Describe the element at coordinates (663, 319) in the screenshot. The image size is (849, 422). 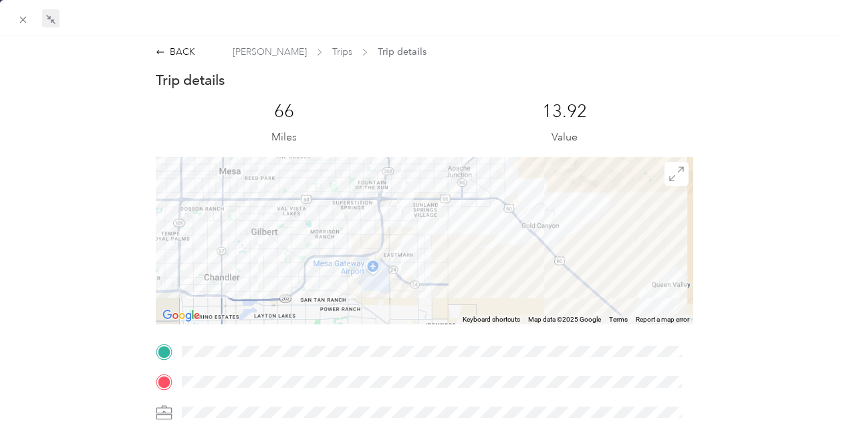
I see `a: Report a map error` at that location.